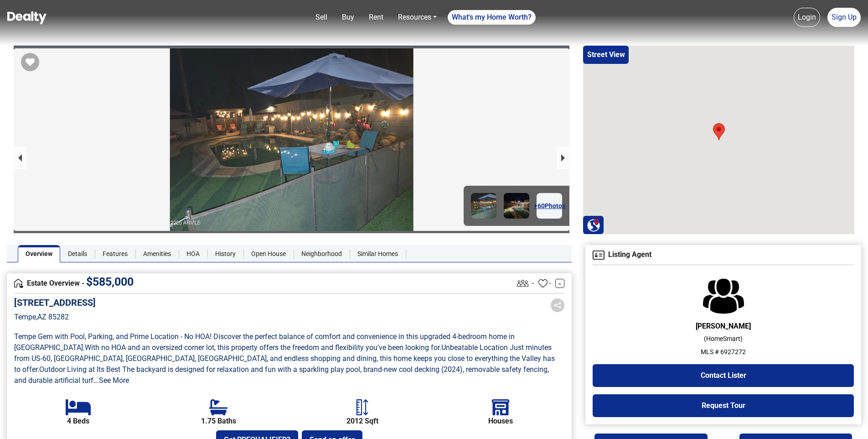 This screenshot has width=868, height=439. I want to click on b: 2012 Sqft, so click(363, 421).